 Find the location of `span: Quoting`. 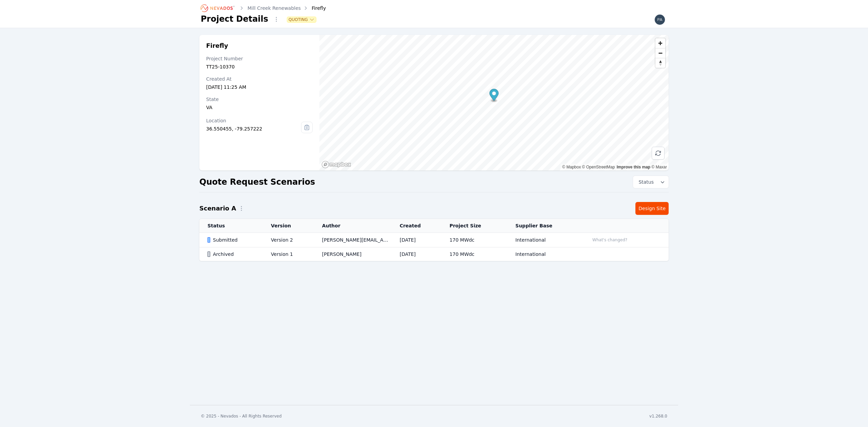

span: Quoting is located at coordinates (301, 20).